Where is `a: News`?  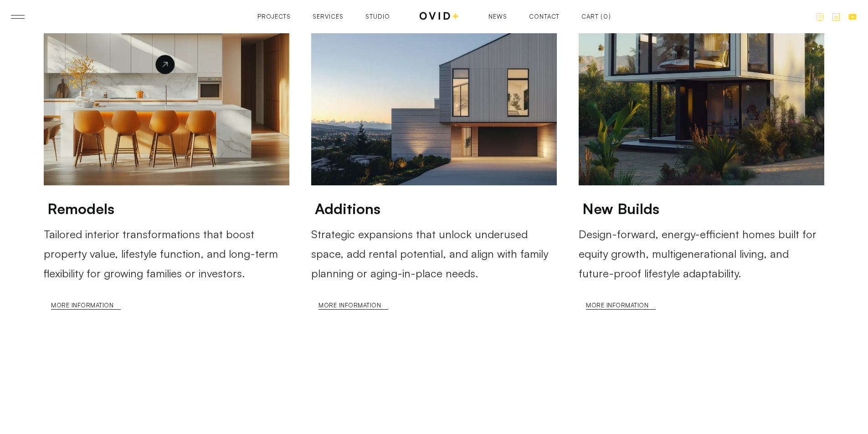
a: News is located at coordinates (497, 16).